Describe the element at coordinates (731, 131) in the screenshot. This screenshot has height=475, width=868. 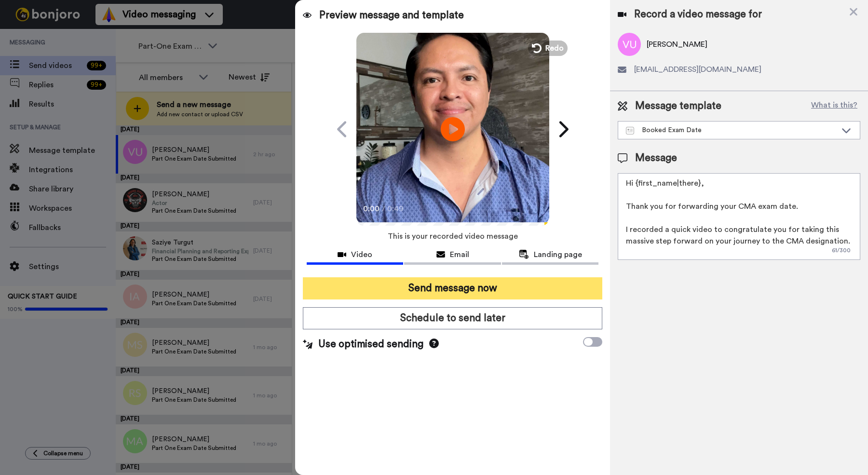
I see `div: Booked Exam Date` at that location.